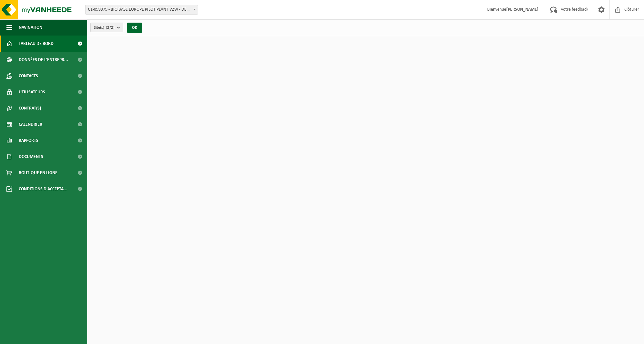 Image resolution: width=644 pixels, height=344 pixels. I want to click on span: Navigation, so click(30, 27).